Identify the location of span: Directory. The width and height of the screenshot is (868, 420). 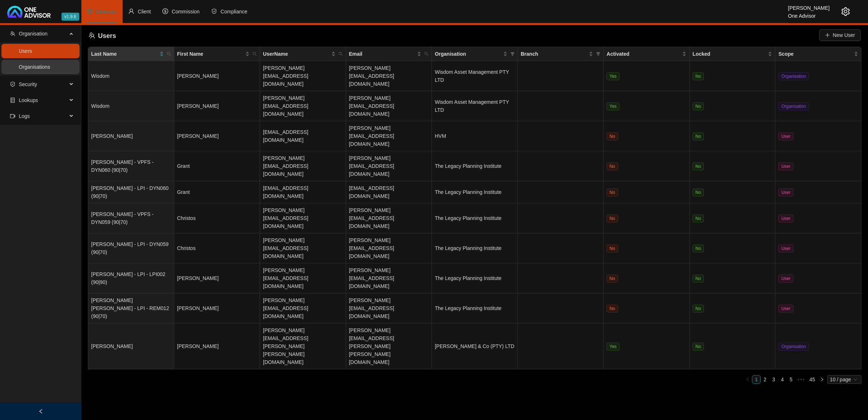
(107, 12).